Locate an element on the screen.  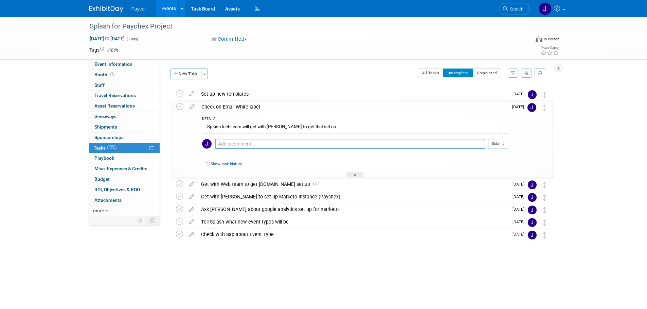
span: more is located at coordinates (99, 211).